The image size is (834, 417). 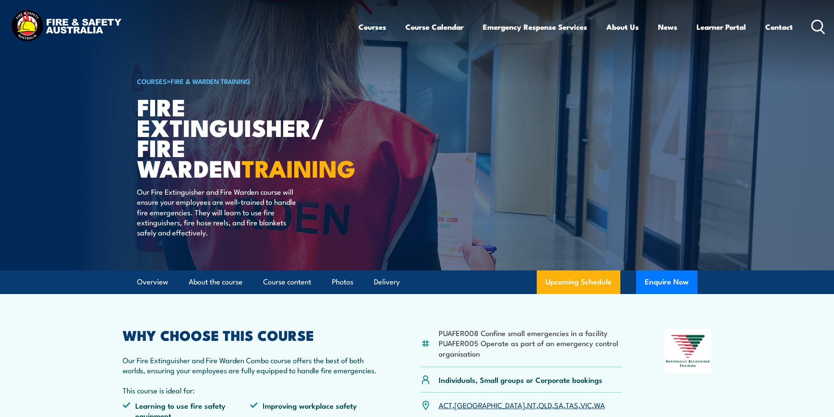 What do you see at coordinates (434, 27) in the screenshot?
I see `a: Course Calendar` at bounding box center [434, 27].